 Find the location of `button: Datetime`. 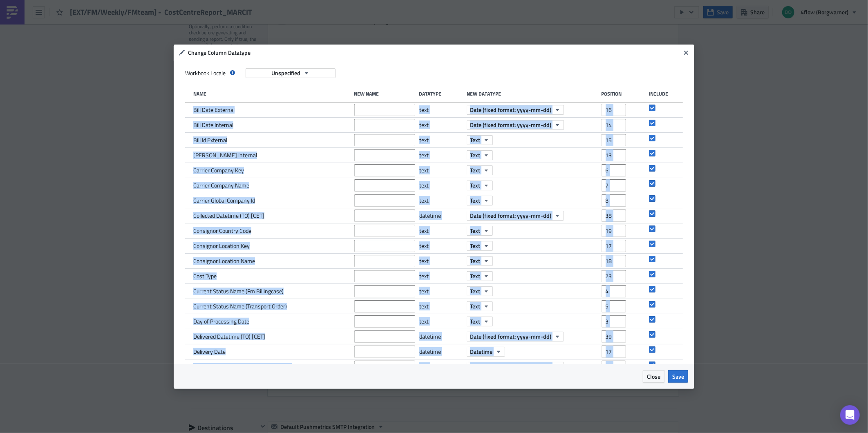

button: Datetime is located at coordinates (486, 351).